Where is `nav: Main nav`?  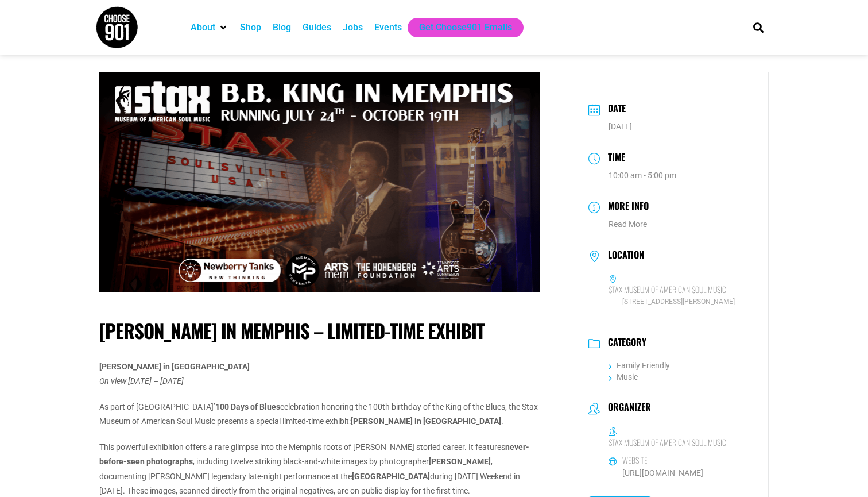
nav: Main nav is located at coordinates (459, 28).